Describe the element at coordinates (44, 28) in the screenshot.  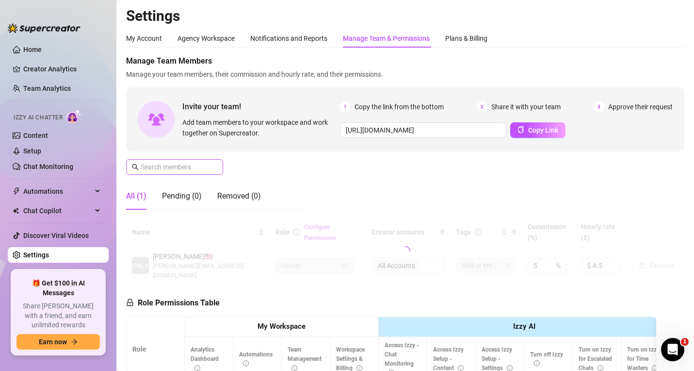
I see `img: logo-BBDzfeDw.svg` at that location.